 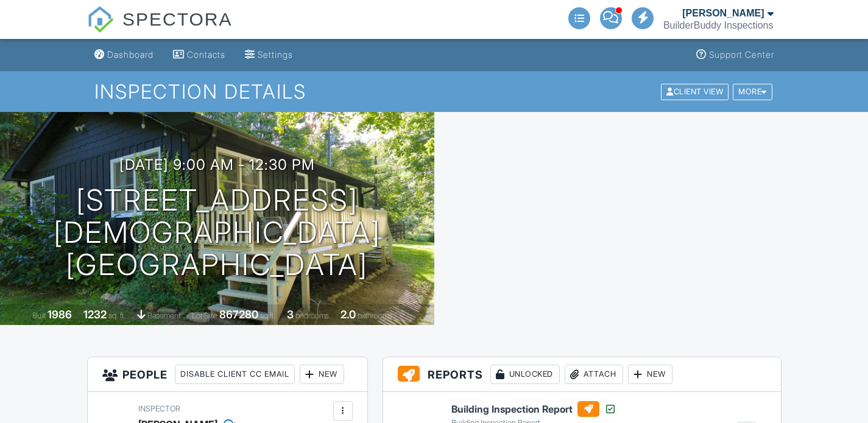 I want to click on div: Dashboard, so click(x=130, y=54).